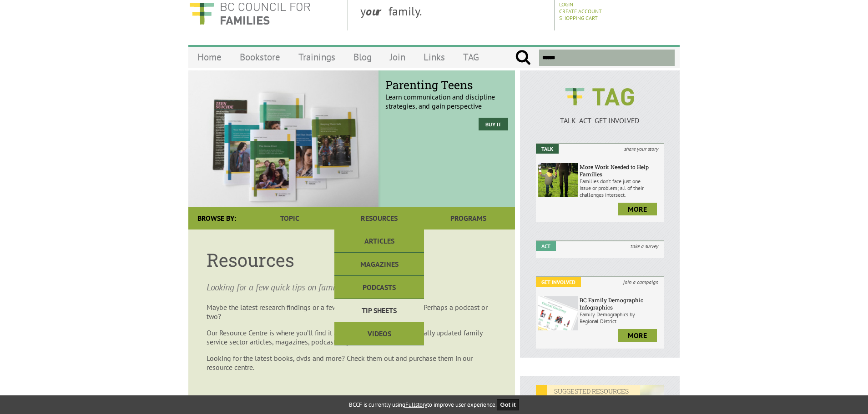 Image resolution: width=868 pixels, height=414 pixels. What do you see at coordinates (588, 391) in the screenshot?
I see `em: SUGGESTED RESOURCES` at bounding box center [588, 391].